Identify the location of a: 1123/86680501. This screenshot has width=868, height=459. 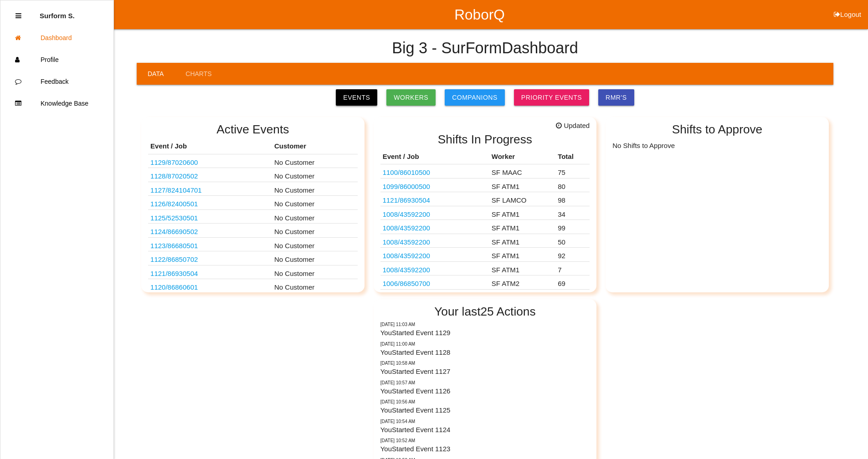
(174, 245).